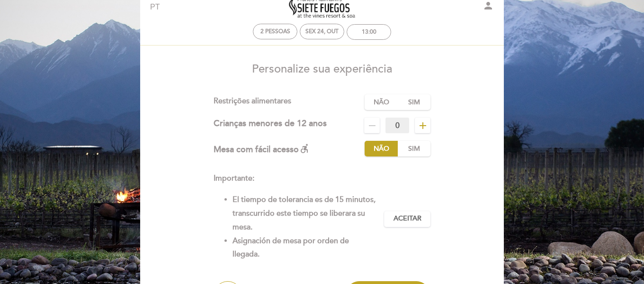  Describe the element at coordinates (369, 32) in the screenshot. I see `div: 13:00` at that location.